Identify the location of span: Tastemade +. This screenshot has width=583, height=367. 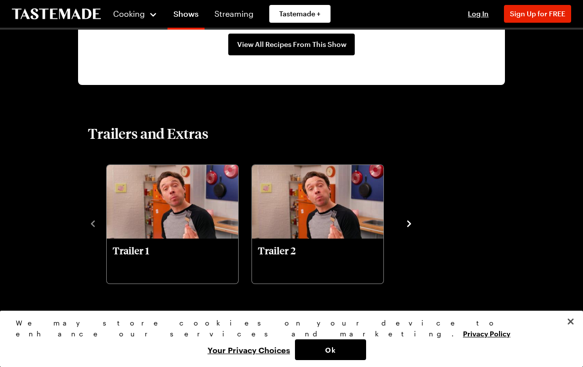
(300, 14).